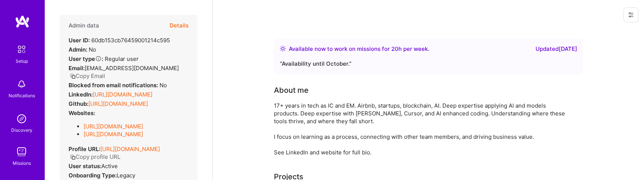  I want to click on strong: Profile URL:, so click(84, 149).